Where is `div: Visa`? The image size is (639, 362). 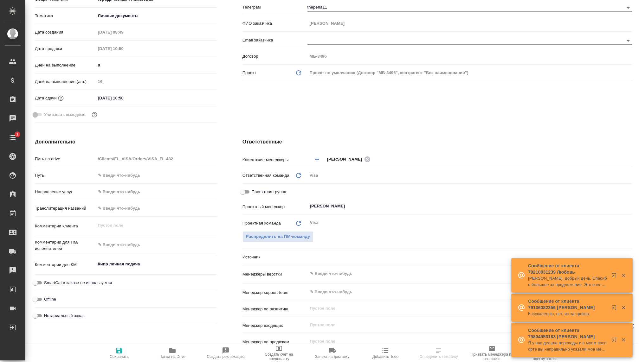 div: Visa is located at coordinates (470, 176).